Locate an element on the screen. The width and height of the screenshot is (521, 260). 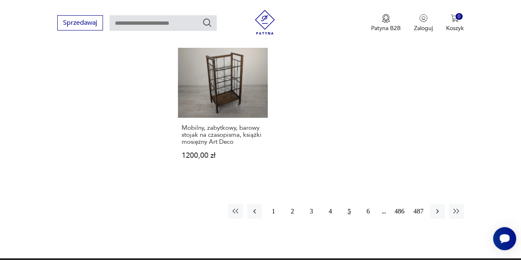
a: Sprzedawaj is located at coordinates (80, 23).